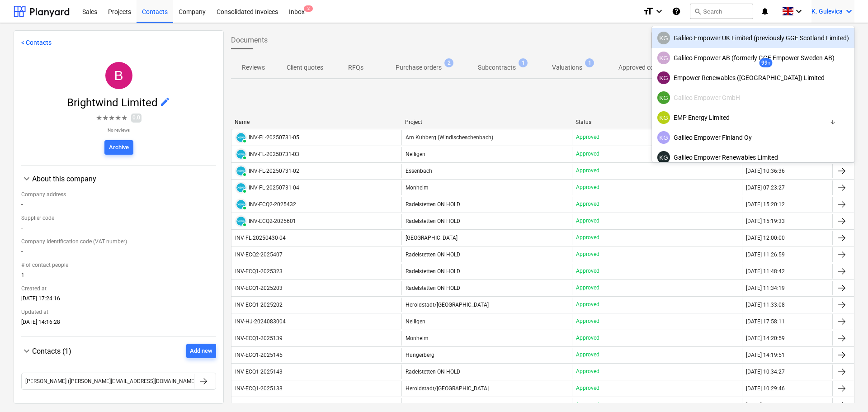  What do you see at coordinates (753, 38) in the screenshot?
I see `div: Galileo Empower UK Limited (previously GGE Scotland Limited)` at bounding box center [753, 38].